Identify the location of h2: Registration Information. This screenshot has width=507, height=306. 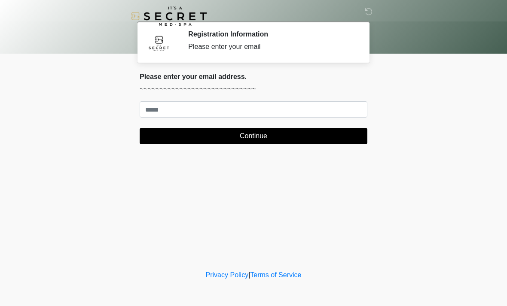
(271, 34).